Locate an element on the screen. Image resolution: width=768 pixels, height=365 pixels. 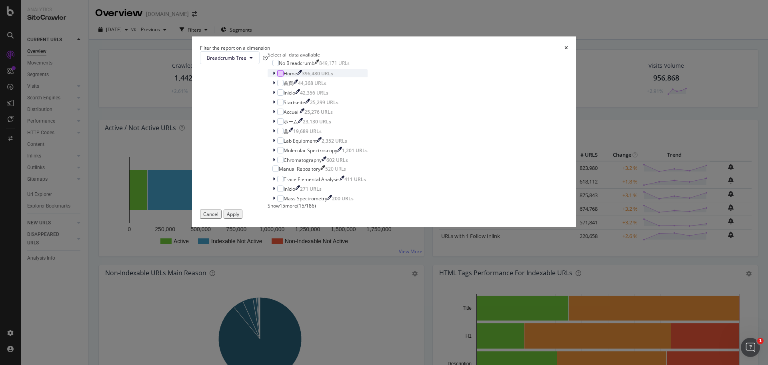
div: 396,480 URLs is located at coordinates (318, 73).